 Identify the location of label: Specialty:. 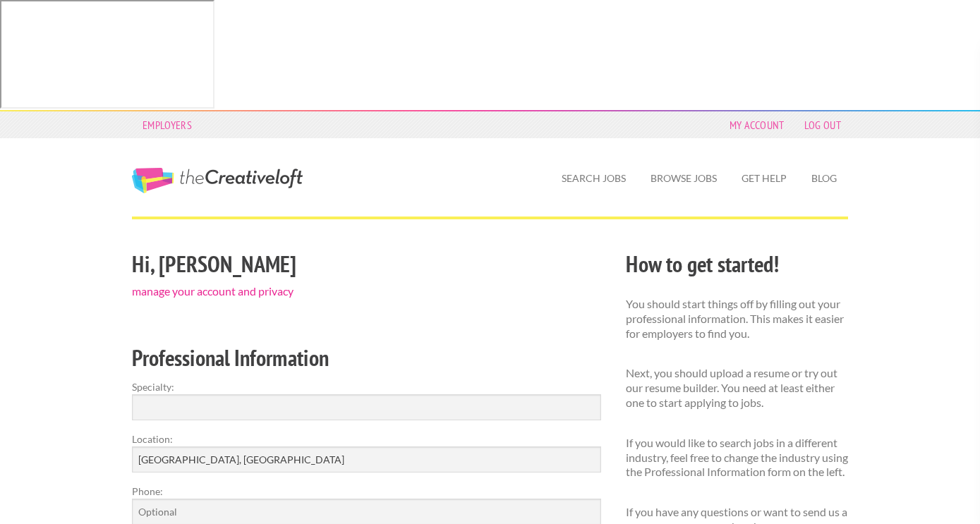
(366, 387).